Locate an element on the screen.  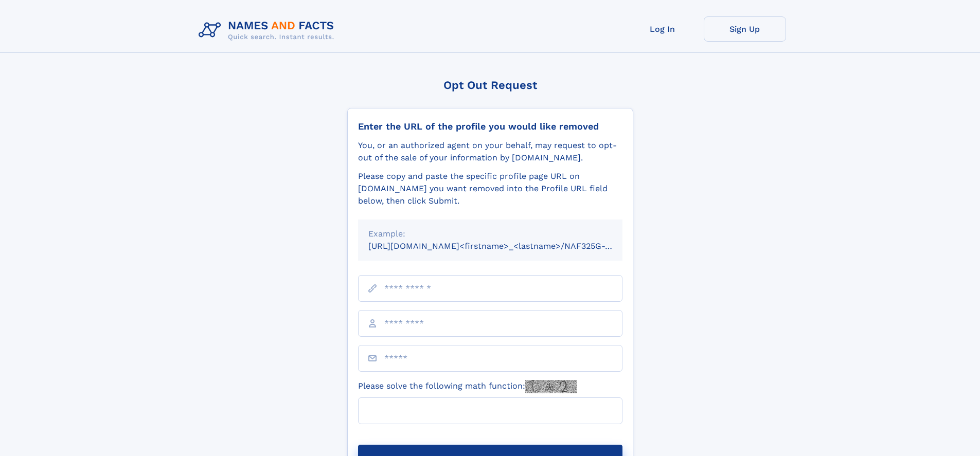
a: Log In is located at coordinates (663, 29).